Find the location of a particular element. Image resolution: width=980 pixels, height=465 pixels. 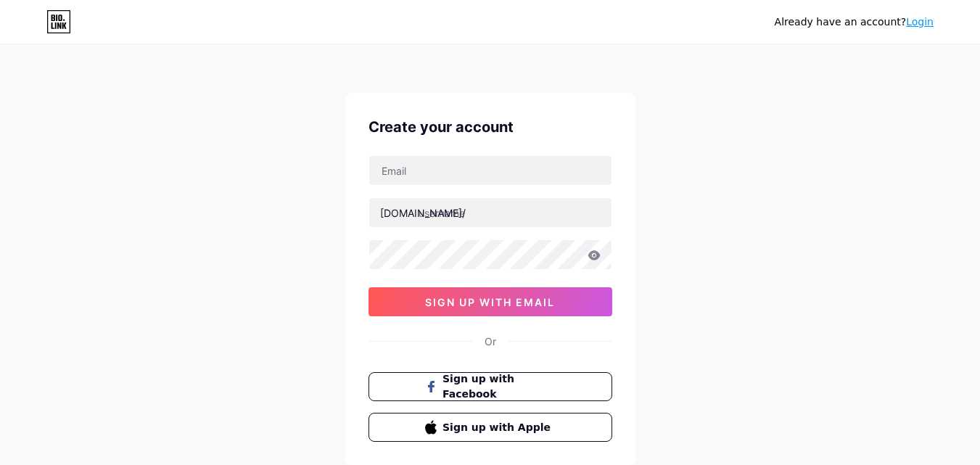

div: Create your account is located at coordinates (490, 127).